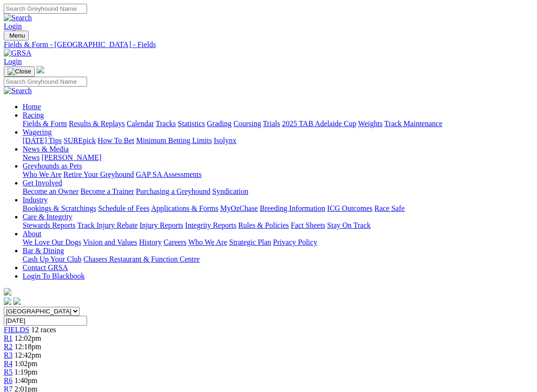  What do you see at coordinates (8, 372) in the screenshot?
I see `a: R5` at bounding box center [8, 372].